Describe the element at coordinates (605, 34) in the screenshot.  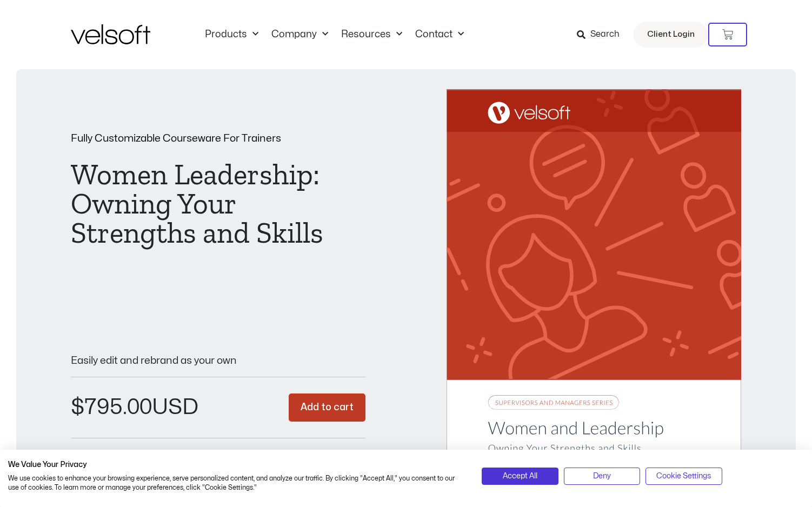
I see `span: Search` at that location.